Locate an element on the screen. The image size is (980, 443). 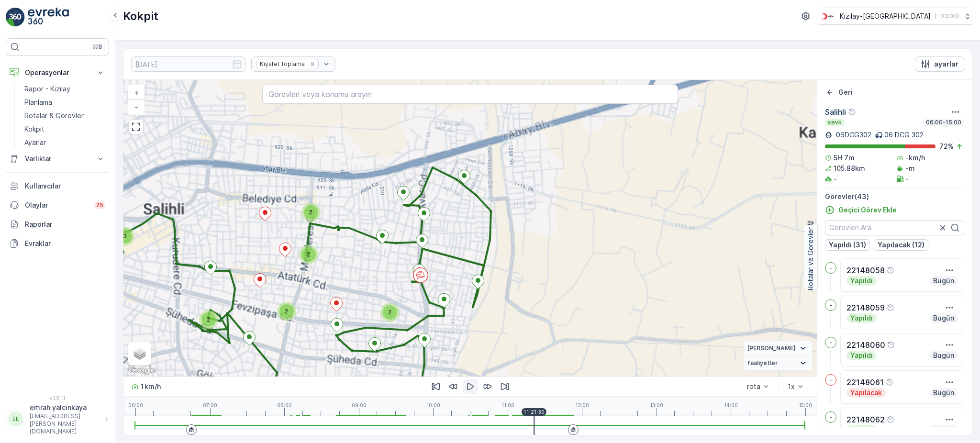
p: -m is located at coordinates (910, 168).